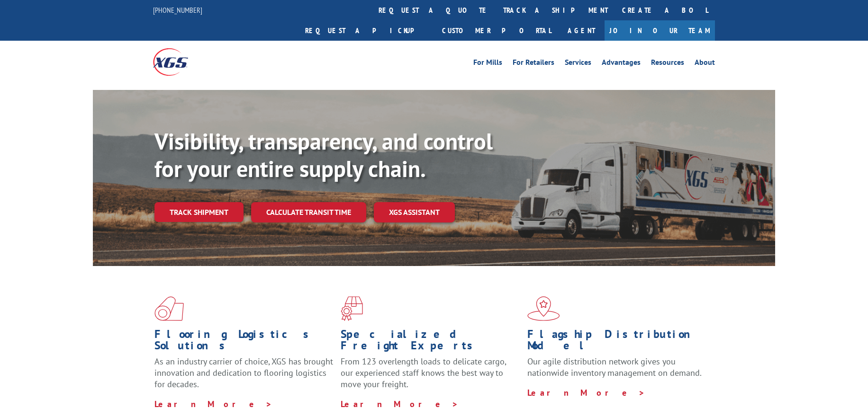  Describe the element at coordinates (617, 342) in the screenshot. I see `h1: Flagship Distribution Model` at that location.